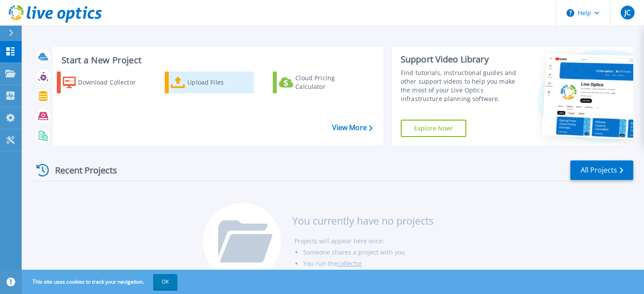 The width and height of the screenshot is (644, 294). I want to click on div: Find tutorials, instructional guides and other support videos to help you make the most of your L..., so click(461, 86).